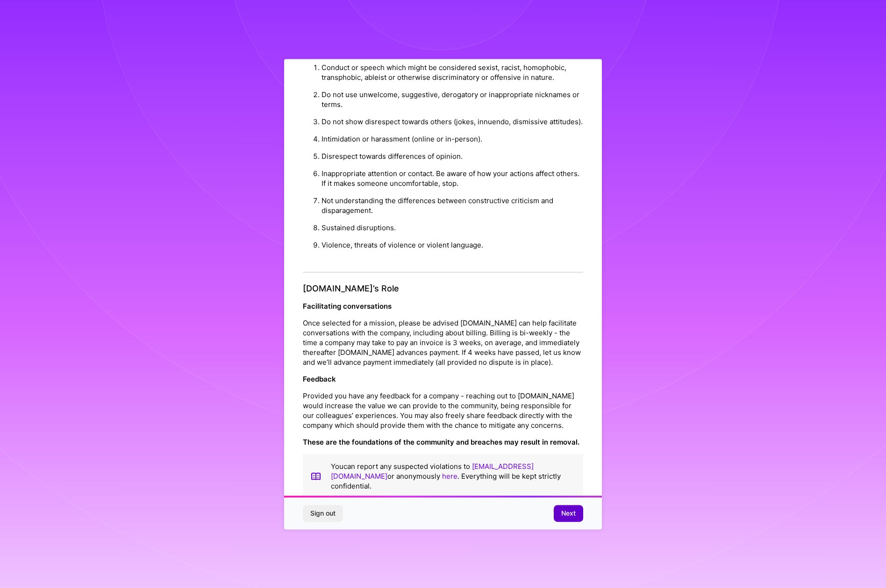 The height and width of the screenshot is (588, 886). I want to click on span: Sign out, so click(323, 513).